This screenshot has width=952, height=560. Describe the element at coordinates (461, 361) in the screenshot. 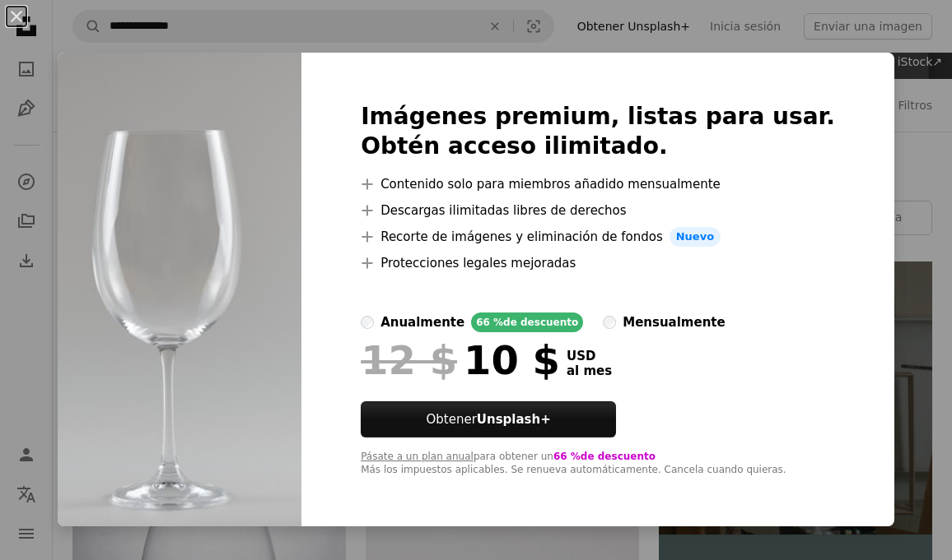

I see `div: 10 $` at that location.